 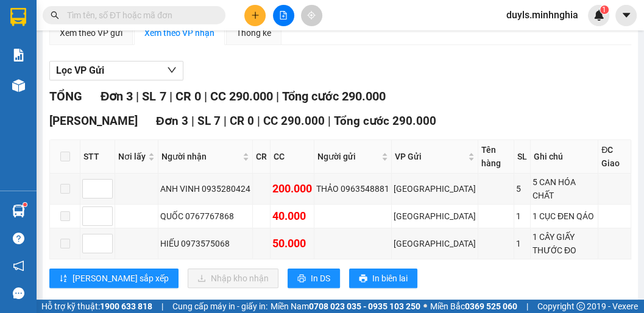 What do you see at coordinates (383, 278) in the screenshot?
I see `button: printerIn biên lai` at bounding box center [383, 278].